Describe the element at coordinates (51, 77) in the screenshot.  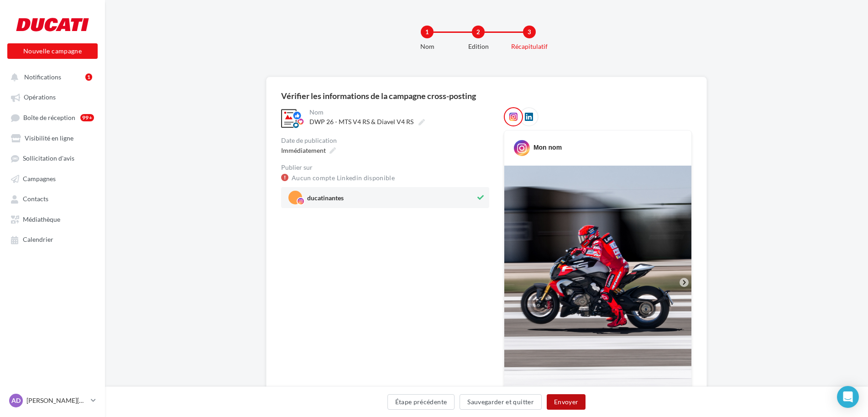
I see `button: Notifications 1` at that location.